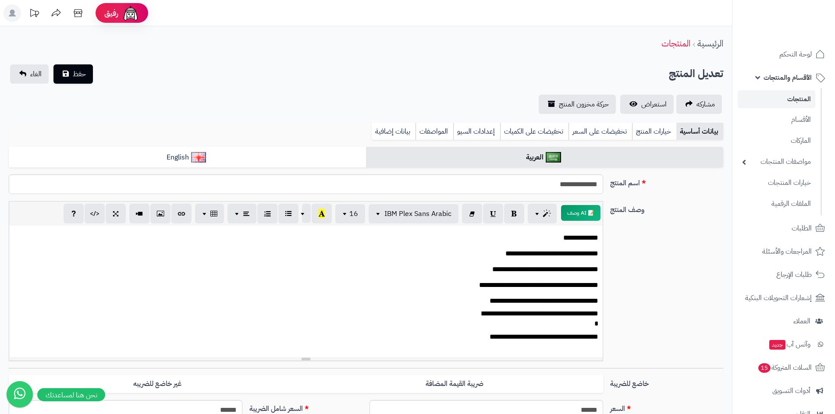 The image size is (835, 414). I want to click on label: اسم المنتج, so click(666, 181).